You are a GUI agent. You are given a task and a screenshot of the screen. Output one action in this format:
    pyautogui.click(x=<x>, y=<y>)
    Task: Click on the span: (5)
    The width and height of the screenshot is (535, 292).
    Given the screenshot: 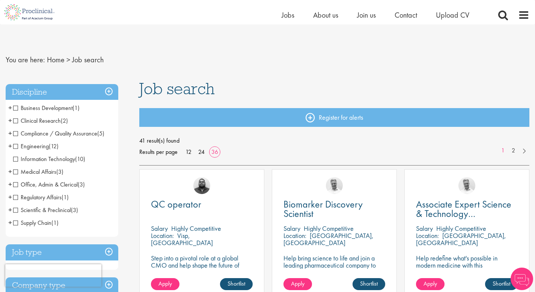 What is the action you would take?
    pyautogui.click(x=101, y=133)
    